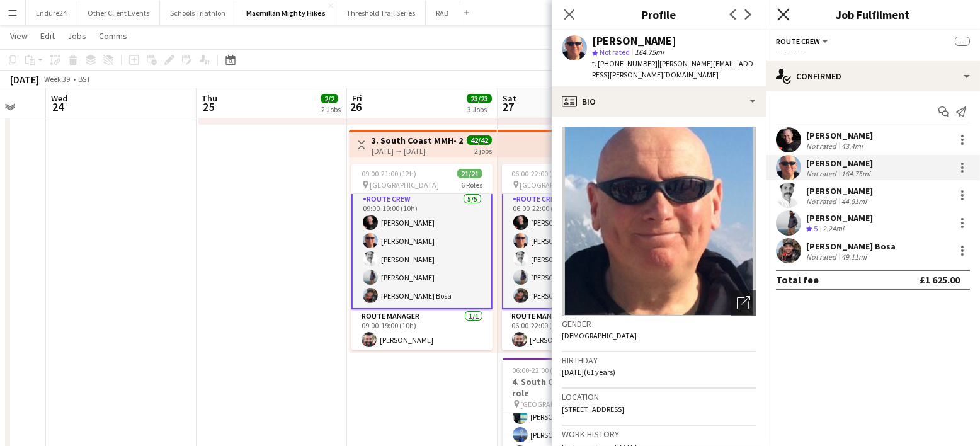  What do you see at coordinates (480, 140) in the screenshot?
I see `span: 42/42` at bounding box center [480, 140].